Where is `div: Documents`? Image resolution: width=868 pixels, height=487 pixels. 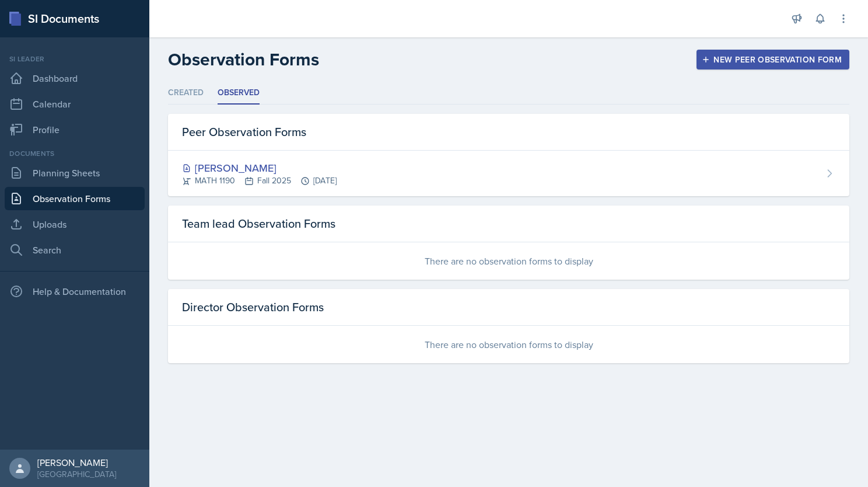 div: Documents is located at coordinates (75, 154).